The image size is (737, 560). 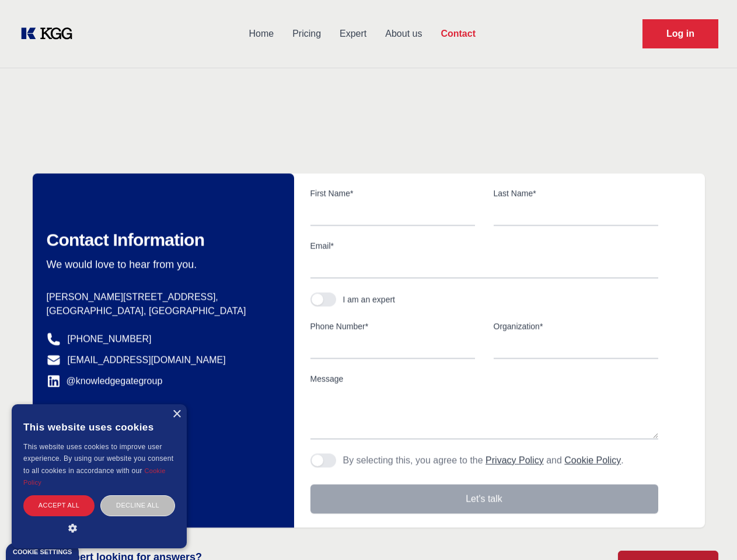 I want to click on a: Expert, so click(x=353, y=34).